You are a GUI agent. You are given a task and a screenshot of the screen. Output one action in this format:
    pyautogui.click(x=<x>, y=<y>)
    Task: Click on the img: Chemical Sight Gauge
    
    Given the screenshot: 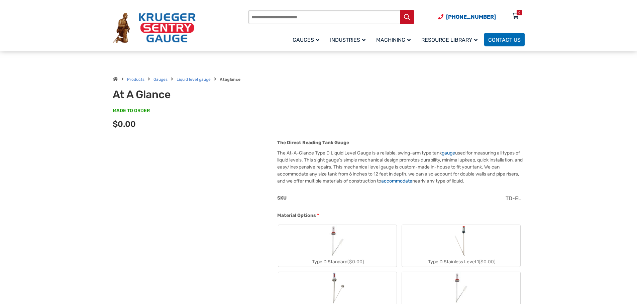 What is the action you would take?
    pyautogui.click(x=461, y=241)
    